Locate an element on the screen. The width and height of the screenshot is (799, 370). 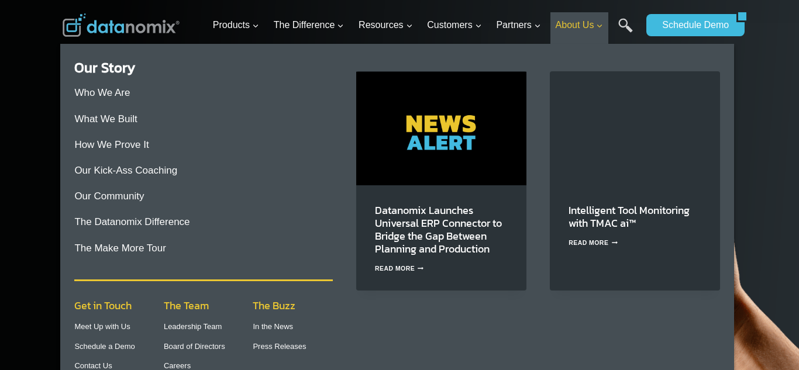
a: Board of Directors is located at coordinates (194, 346).